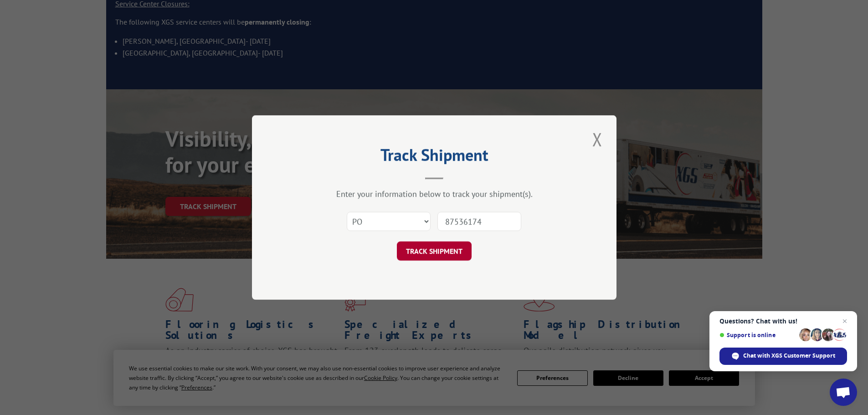  What do you see at coordinates (844, 392) in the screenshot?
I see `a: Open chat` at bounding box center [844, 392].